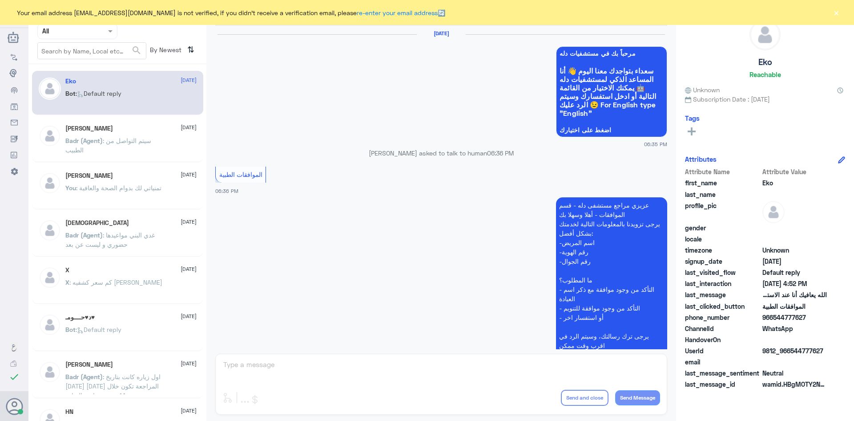 Image resolution: width=854 pixels, height=421 pixels. I want to click on span: Attribute Name, so click(723, 171).